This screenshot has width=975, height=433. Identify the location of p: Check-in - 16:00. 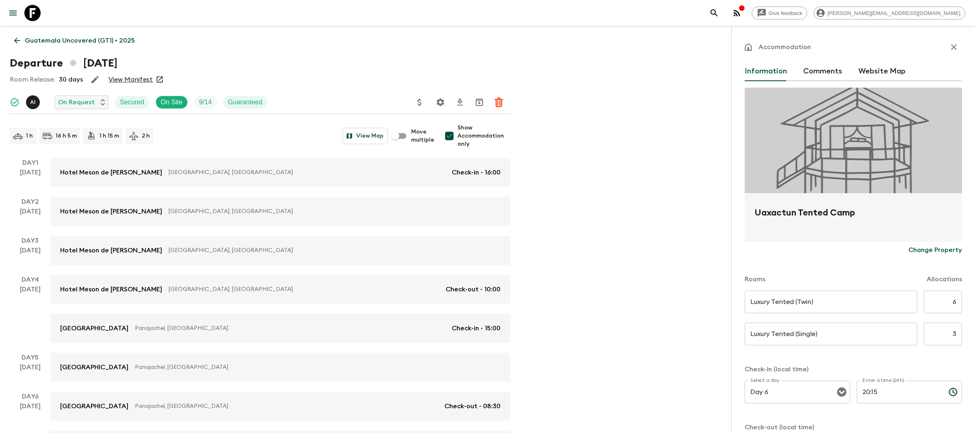
(476, 173).